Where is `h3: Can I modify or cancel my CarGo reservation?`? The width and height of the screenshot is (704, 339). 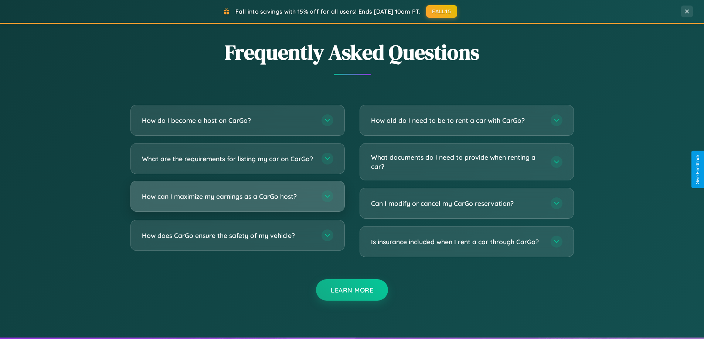
h3: Can I modify or cancel my CarGo reservation? is located at coordinates (457, 204).